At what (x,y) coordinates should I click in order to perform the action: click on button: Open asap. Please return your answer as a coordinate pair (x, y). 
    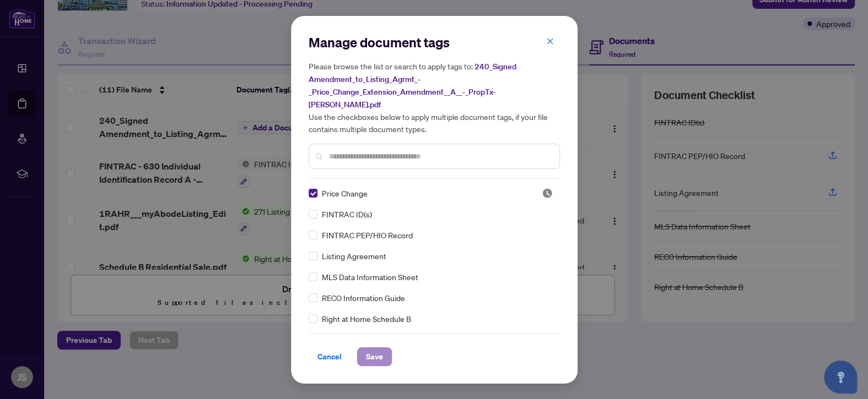
    Looking at the image, I should click on (840, 377).